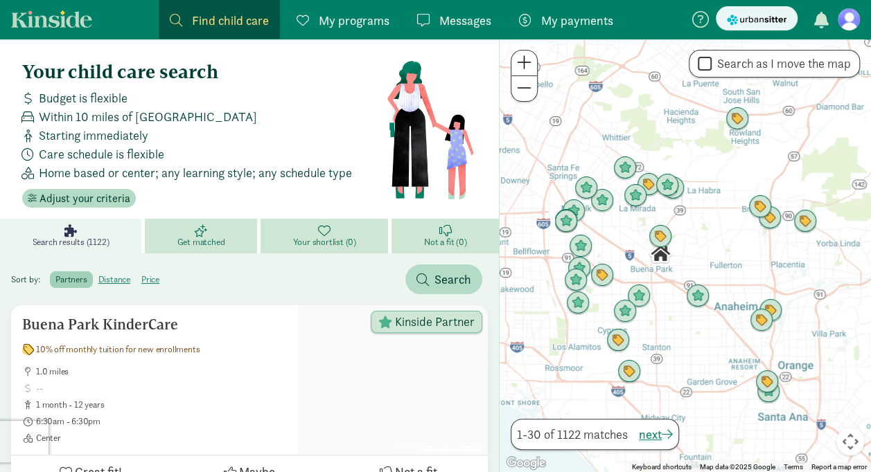 This screenshot has height=472, width=871. I want to click on span: Care schedule is flexible, so click(101, 154).